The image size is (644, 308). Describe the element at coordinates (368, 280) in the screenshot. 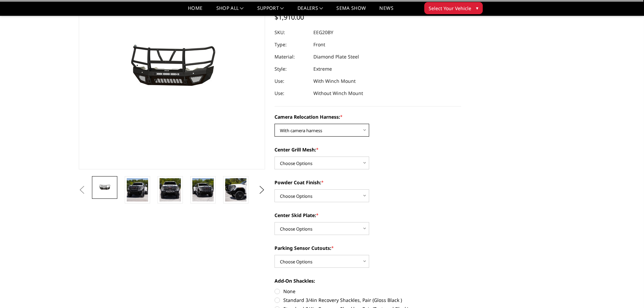

I see `label: Add-On Shackles:` at that location.